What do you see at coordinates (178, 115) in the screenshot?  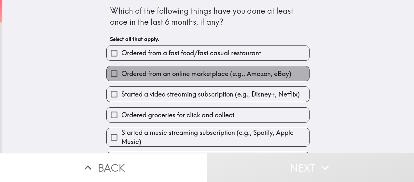 I see `span: Ordered groceries for click and collect` at bounding box center [178, 115].